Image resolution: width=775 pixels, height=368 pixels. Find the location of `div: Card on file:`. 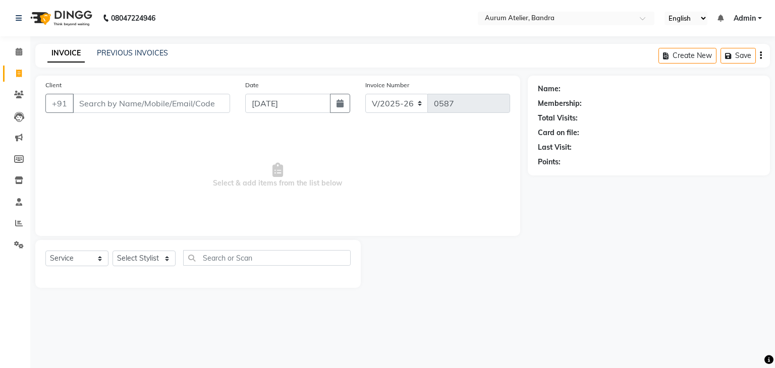

div: Card on file: is located at coordinates (558, 133).